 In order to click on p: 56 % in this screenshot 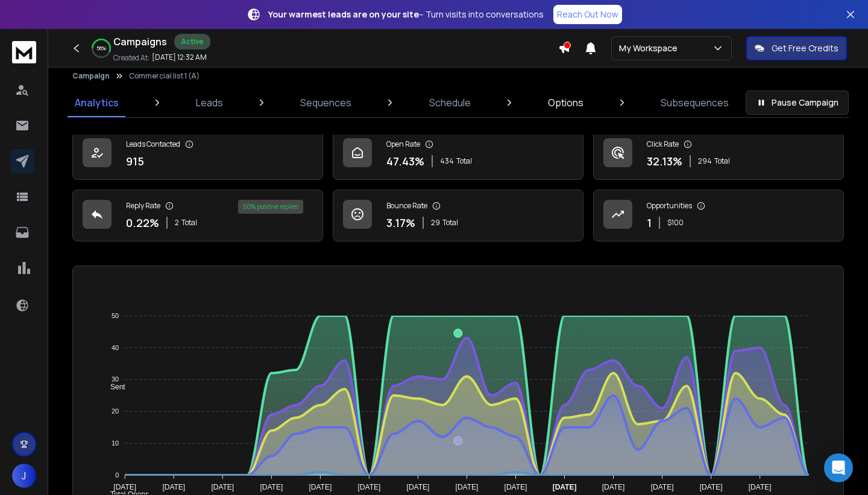, I will do `click(101, 48)`.